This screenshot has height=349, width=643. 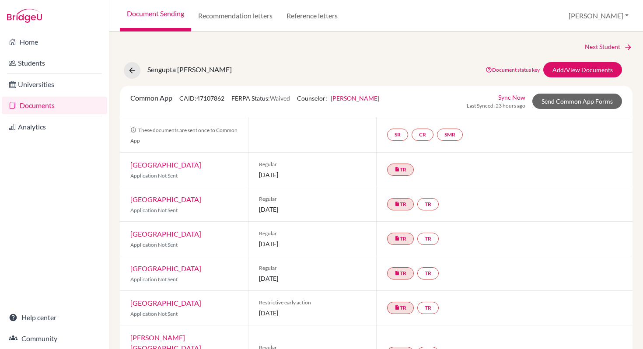 I want to click on a: Send Common App Forms, so click(x=577, y=101).